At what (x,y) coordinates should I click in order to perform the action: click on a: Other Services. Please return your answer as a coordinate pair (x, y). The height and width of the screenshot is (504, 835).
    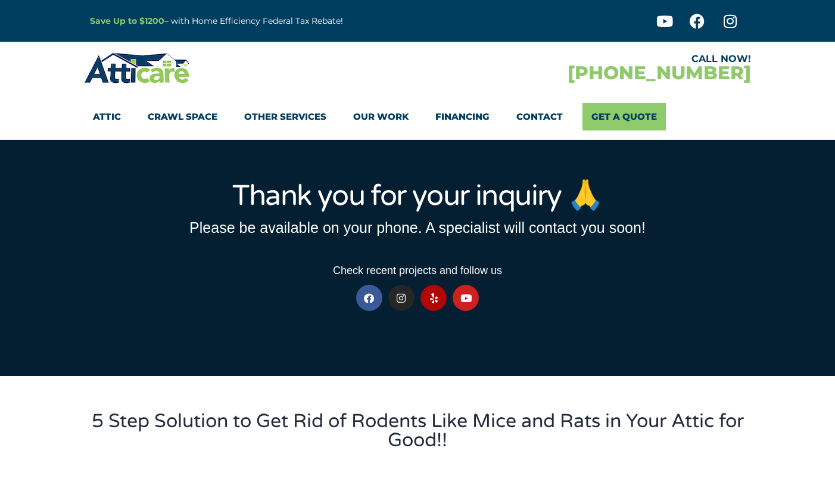
    Looking at the image, I should click on (285, 117).